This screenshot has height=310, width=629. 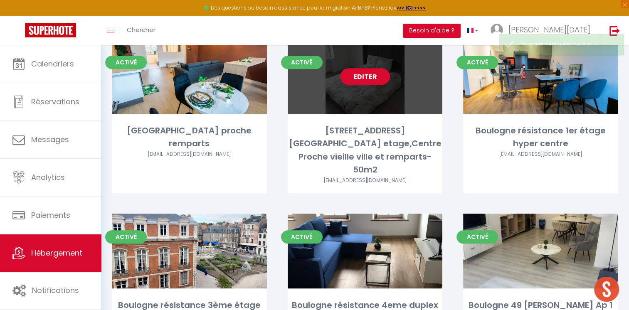 I want to click on div: Boulogne résistance 1er étage hyper centre, so click(x=541, y=137).